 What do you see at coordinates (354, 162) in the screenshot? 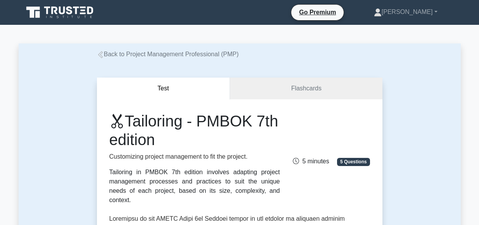
I see `span: 5 Questions` at bounding box center [354, 162].